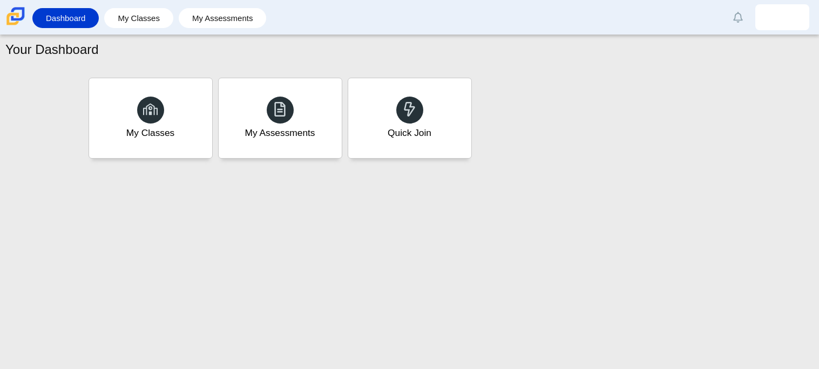  What do you see at coordinates (782, 17) in the screenshot?
I see `a: sarai.delgado.3cmHeJ` at bounding box center [782, 17].